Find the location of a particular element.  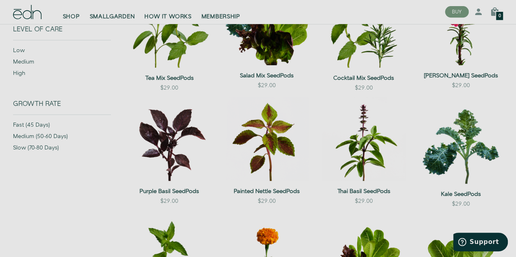

img: Thai Basil SeedPods is located at coordinates (364, 139).